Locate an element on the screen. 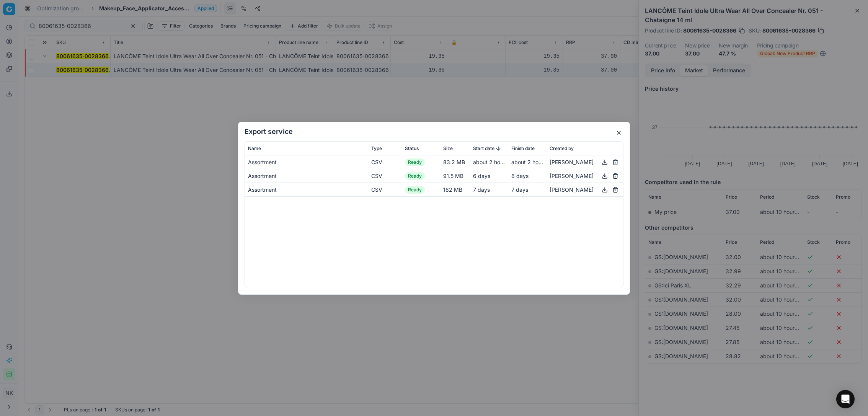 The image size is (868, 416). span: Name is located at coordinates (254, 148).